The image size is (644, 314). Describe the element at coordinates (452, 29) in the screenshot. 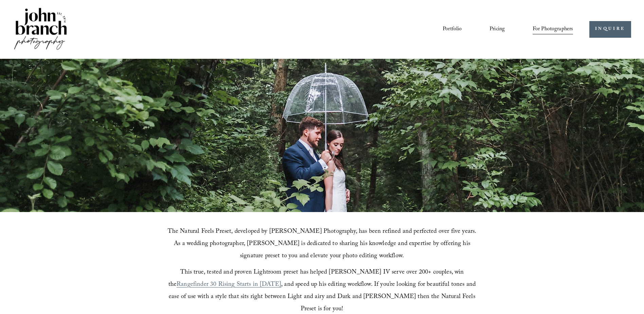

I see `a: Portfolio` at that location.